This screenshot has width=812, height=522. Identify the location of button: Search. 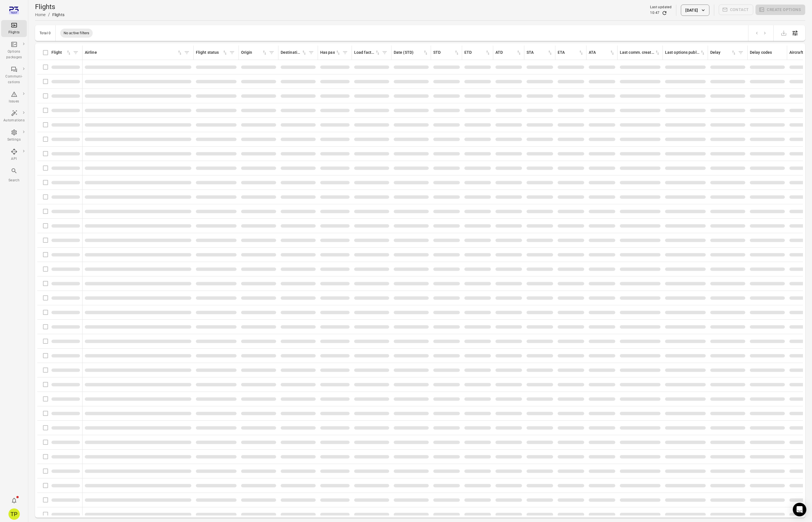
(14, 175).